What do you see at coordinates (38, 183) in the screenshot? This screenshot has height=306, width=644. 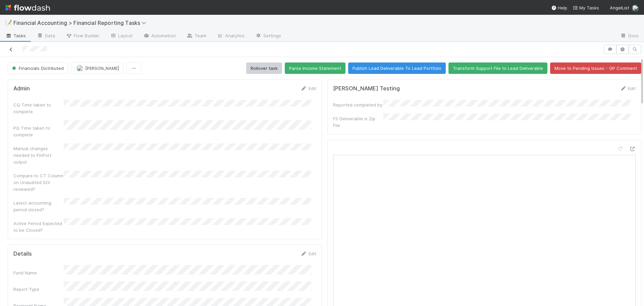 I see `div: Compare to CT Column on Unaudited SOI reviewed?` at bounding box center [38, 183].